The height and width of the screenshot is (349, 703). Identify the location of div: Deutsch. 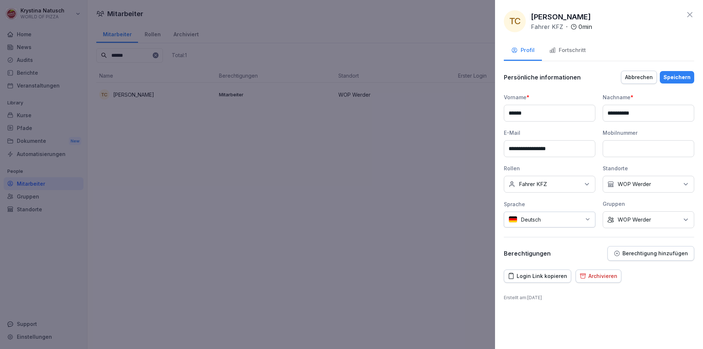
(550, 219).